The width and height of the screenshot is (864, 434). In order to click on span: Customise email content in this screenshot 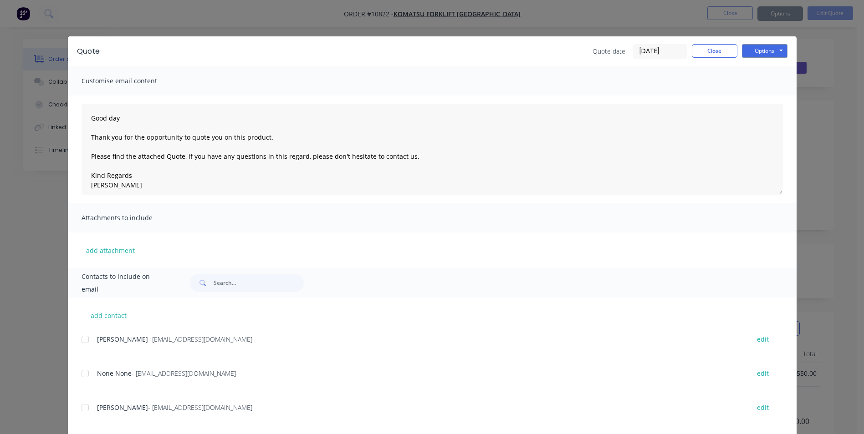, I will do `click(132, 81)`.